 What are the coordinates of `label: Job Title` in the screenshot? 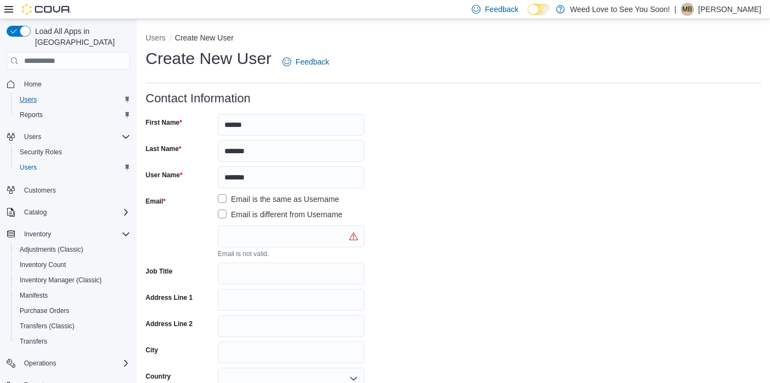 It's located at (159, 271).